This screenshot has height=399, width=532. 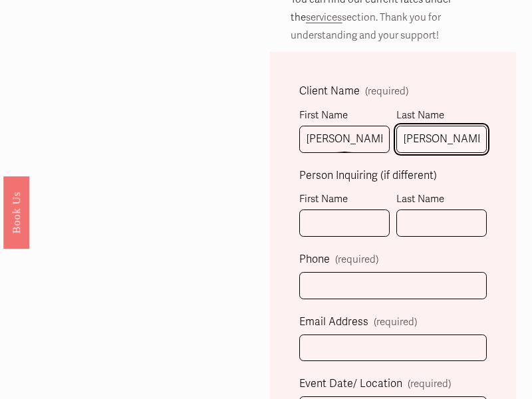 What do you see at coordinates (333, 321) in the screenshot?
I see `span: Email Address` at bounding box center [333, 321].